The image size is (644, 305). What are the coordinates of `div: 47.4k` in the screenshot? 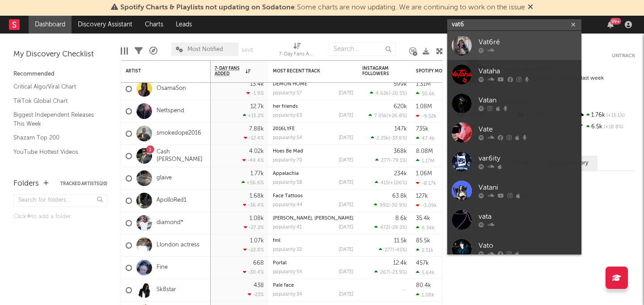 It's located at (425, 138).